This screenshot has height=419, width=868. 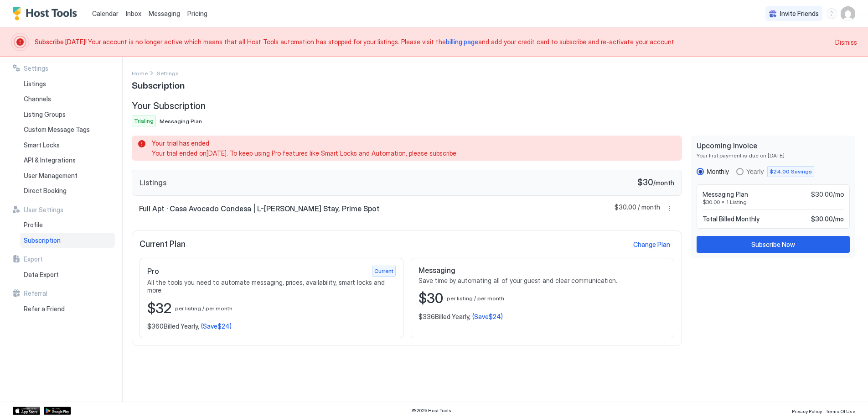 I want to click on a: Settings, so click(x=168, y=72).